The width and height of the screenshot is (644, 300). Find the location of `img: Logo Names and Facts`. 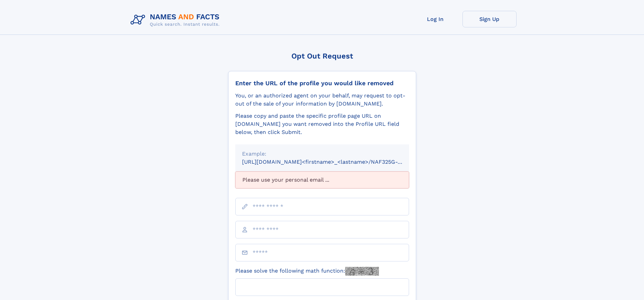

img: Logo Names and Facts is located at coordinates (177, 20).